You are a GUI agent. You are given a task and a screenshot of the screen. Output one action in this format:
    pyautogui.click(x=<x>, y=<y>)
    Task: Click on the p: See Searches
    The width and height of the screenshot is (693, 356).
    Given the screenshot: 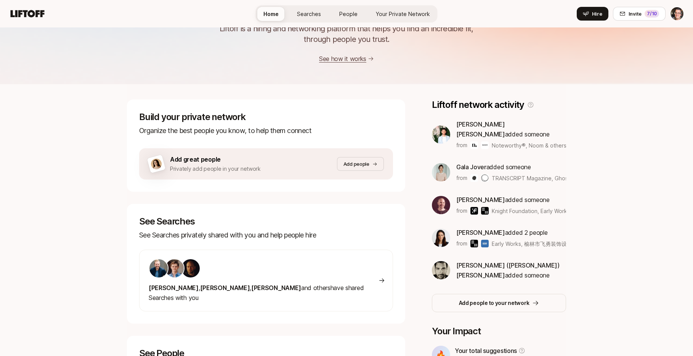 What is the action you would take?
    pyautogui.click(x=266, y=222)
    